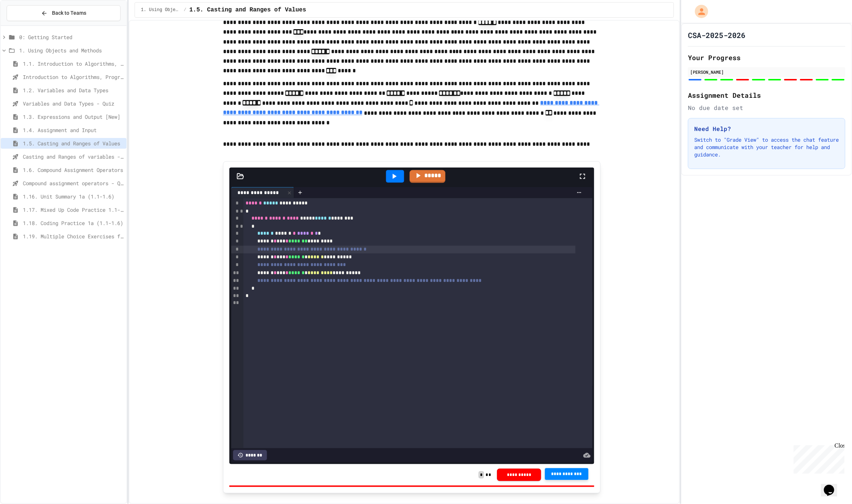  I want to click on div: My Account, so click(699, 12).